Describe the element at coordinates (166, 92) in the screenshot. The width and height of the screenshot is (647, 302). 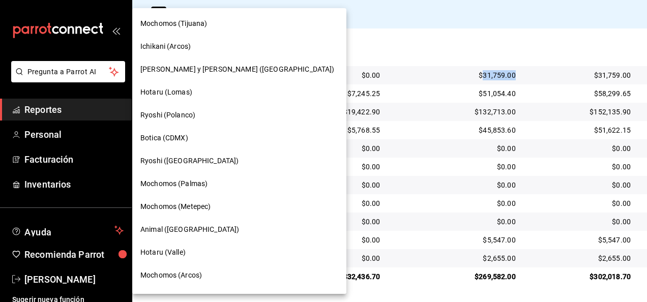
I see `span: Hotaru (Lomas)` at that location.